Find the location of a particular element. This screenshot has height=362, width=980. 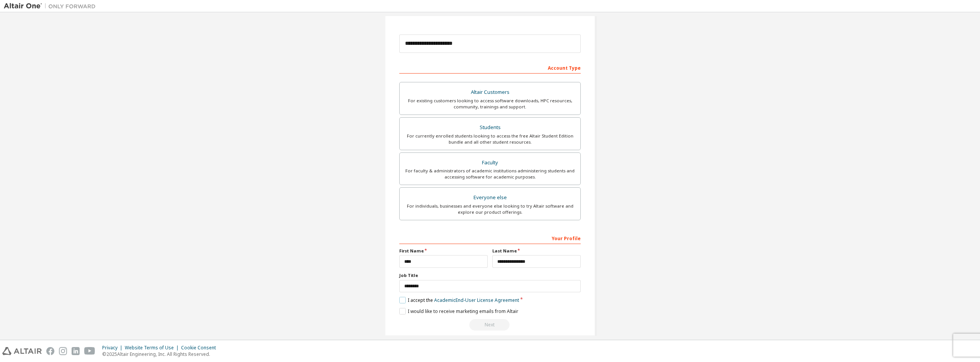

div: Privacy is located at coordinates (113, 348).